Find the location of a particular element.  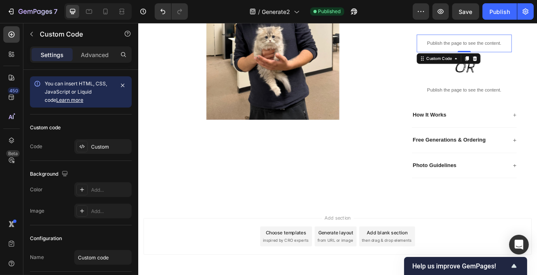

div: Image is located at coordinates (37, 211).